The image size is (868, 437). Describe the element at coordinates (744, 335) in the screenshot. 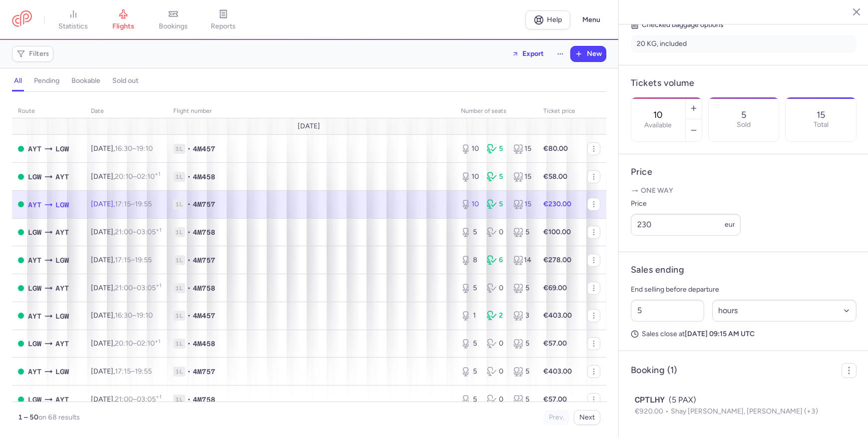

I see `p: Sales close at` at that location.